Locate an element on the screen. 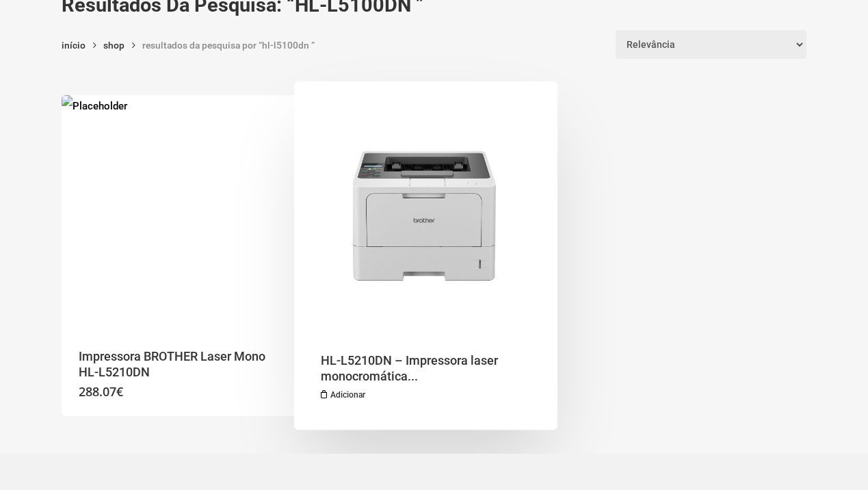 The width and height of the screenshot is (868, 490). a: Início is located at coordinates (73, 46).